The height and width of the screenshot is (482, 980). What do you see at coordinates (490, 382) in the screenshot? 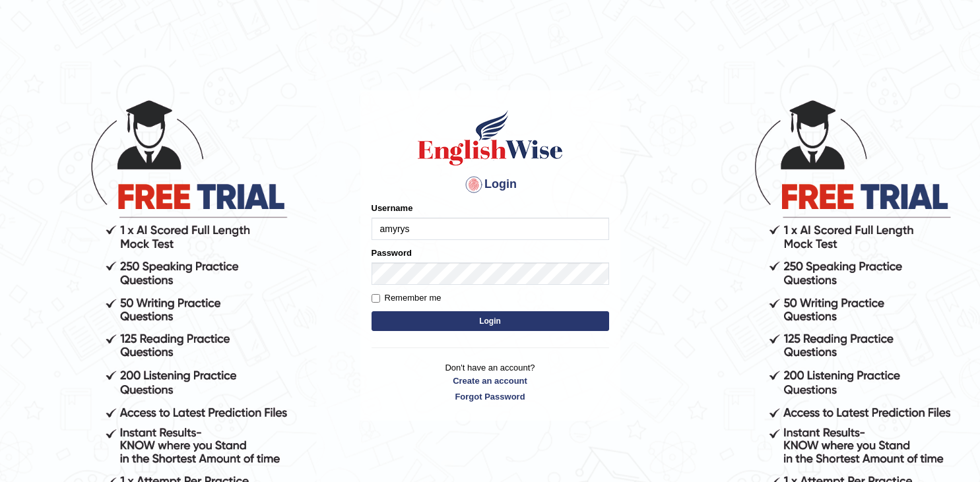
I see `p: Don't have an account?` at bounding box center [490, 382].